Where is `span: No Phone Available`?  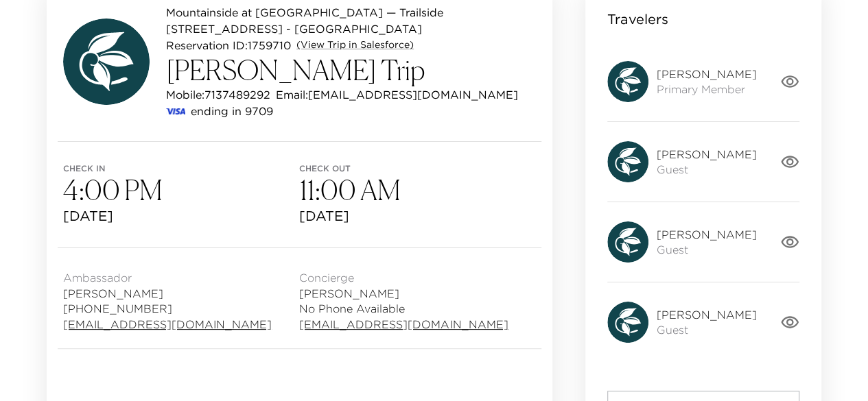 span: No Phone Available is located at coordinates (403, 309).